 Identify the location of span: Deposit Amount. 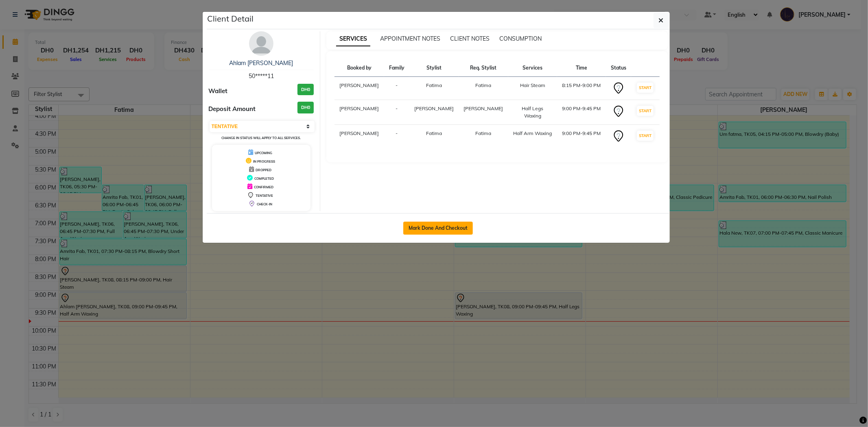
(232, 109).